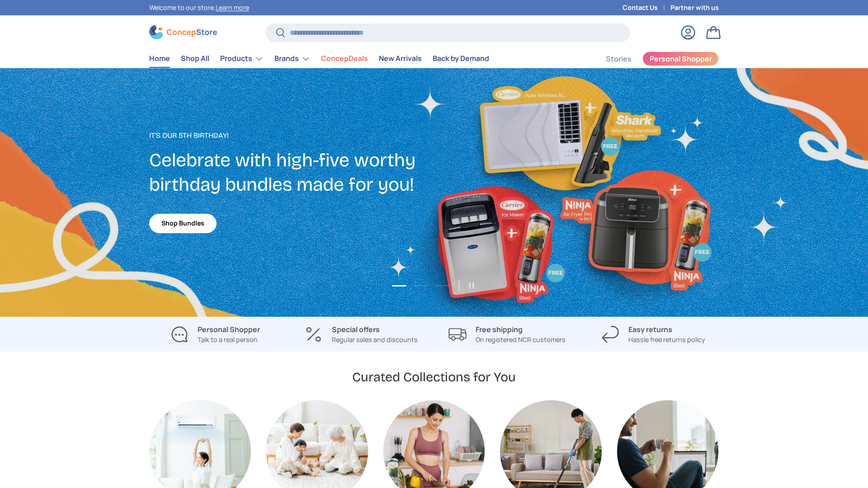  I want to click on strong: Special offers, so click(356, 329).